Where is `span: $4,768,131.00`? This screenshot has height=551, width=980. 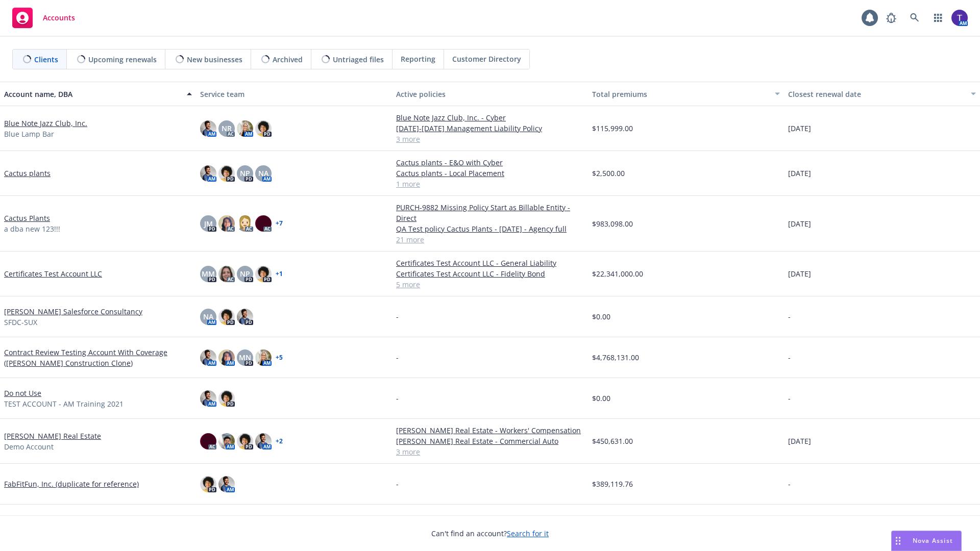 span: $4,768,131.00 is located at coordinates (616, 357).